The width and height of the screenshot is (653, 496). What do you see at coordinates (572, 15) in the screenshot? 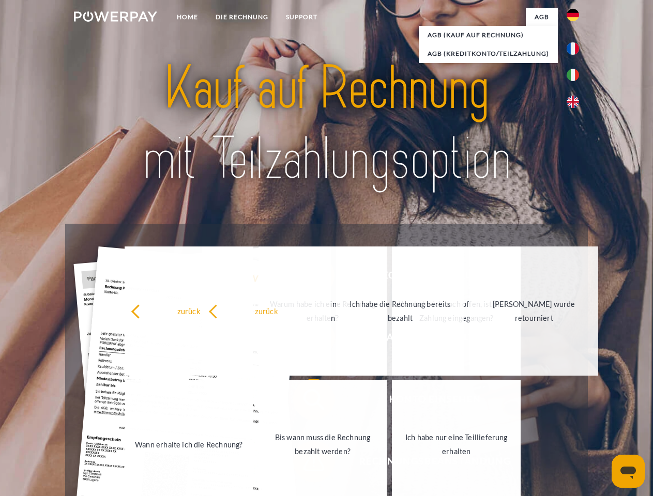
I see `img: de` at bounding box center [572, 15].